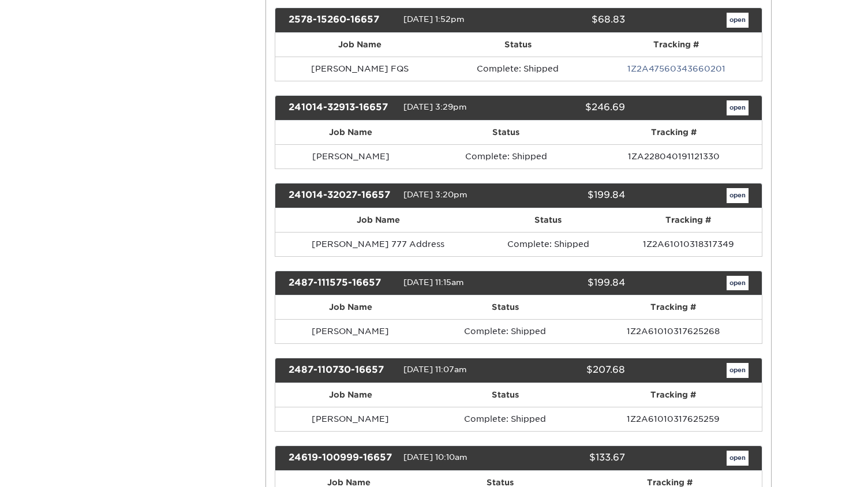  I want to click on div: $207.68, so click(572, 371).